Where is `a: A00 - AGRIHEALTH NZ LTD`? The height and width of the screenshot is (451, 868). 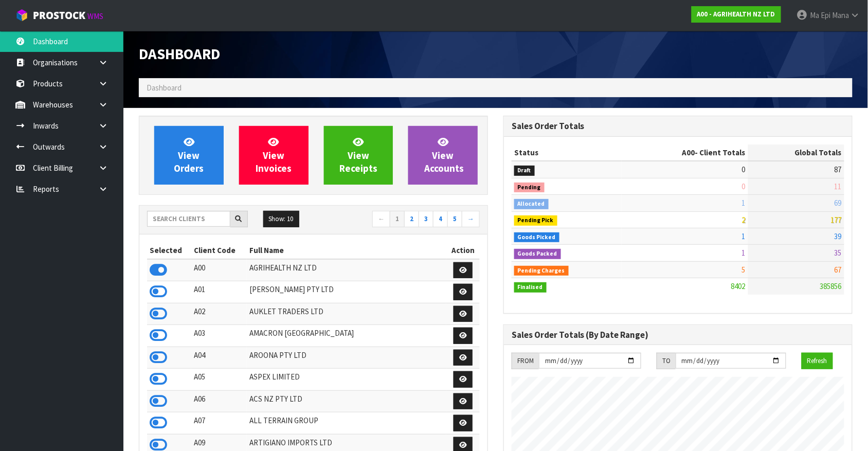 a: A00 - AGRIHEALTH NZ LTD is located at coordinates (736, 14).